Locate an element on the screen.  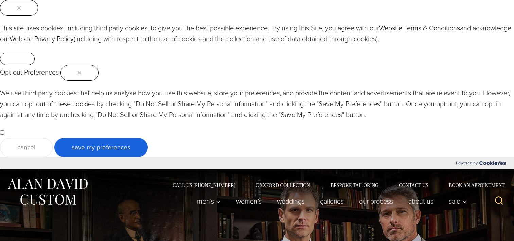
img: Cookieyes logo is located at coordinates (493, 162).